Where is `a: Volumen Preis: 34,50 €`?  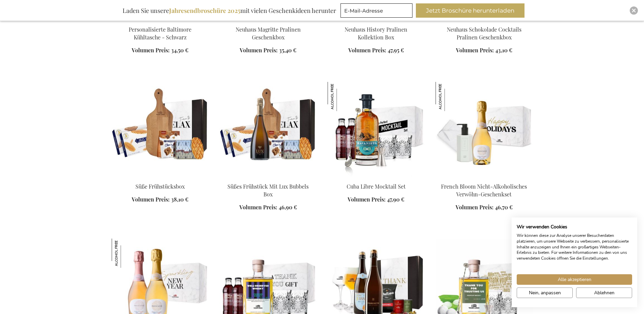
a: Volumen Preis: 34,50 € is located at coordinates (160, 50).